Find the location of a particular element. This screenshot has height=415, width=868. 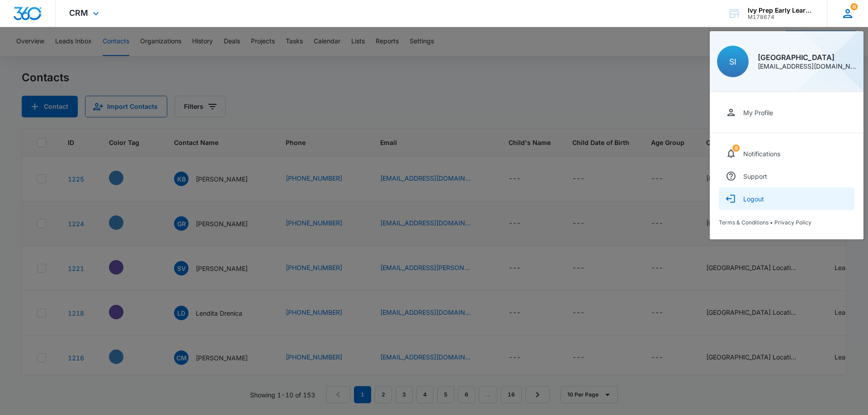

div: Support is located at coordinates (755, 177).